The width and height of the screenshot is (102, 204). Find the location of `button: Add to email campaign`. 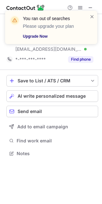

button: Add to email campaign is located at coordinates (52, 127).